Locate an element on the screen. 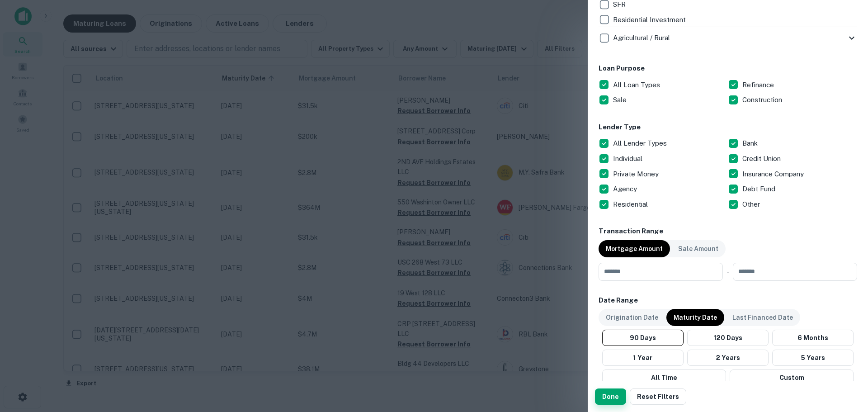  p: Refinance is located at coordinates (759, 85).